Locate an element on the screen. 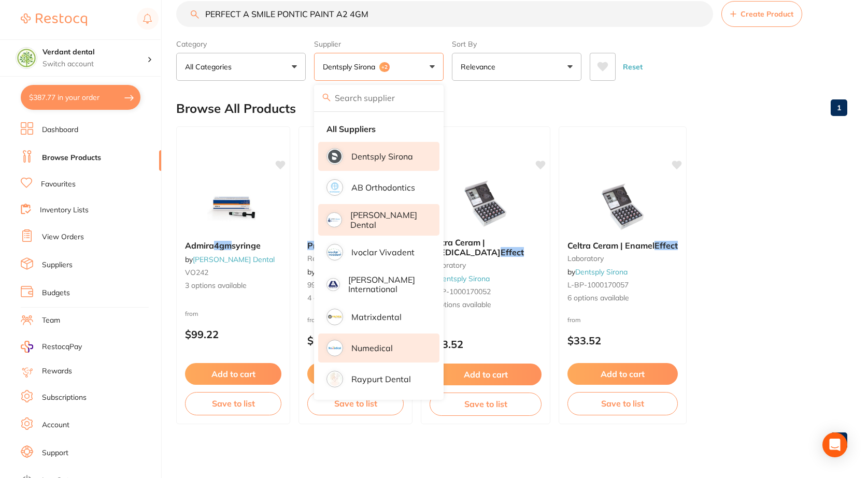 The height and width of the screenshot is (478, 868). h4: Verdant dental is located at coordinates (95, 52).